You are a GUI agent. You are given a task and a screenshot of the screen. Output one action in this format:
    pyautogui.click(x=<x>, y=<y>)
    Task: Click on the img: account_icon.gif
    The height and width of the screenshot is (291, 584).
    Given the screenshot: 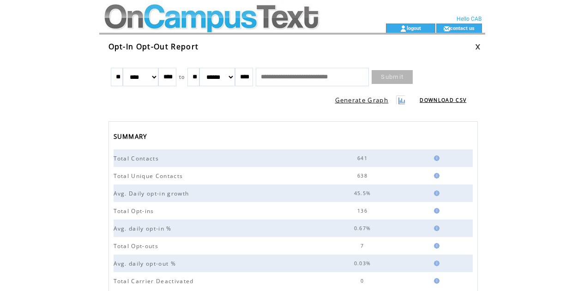 What is the action you would take?
    pyautogui.click(x=403, y=29)
    